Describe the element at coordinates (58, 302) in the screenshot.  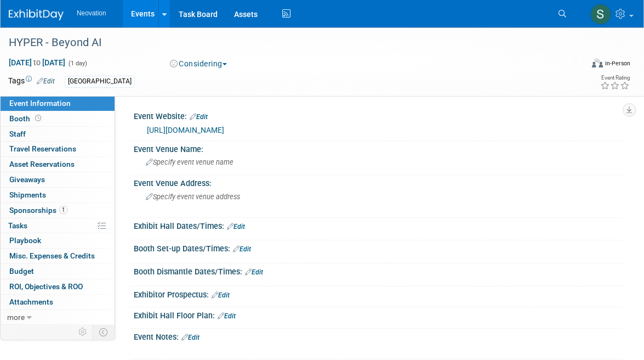
I see `a: Attachments` at that location.